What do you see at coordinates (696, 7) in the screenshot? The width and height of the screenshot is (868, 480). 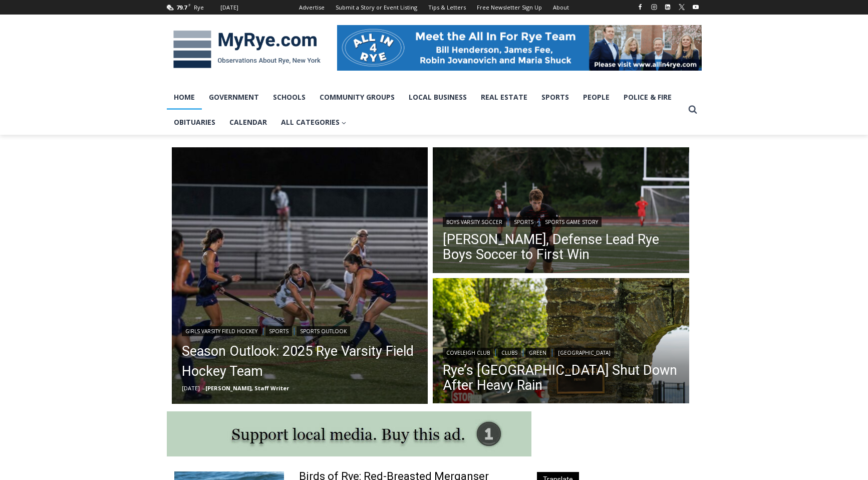 I see `a: YouTube` at bounding box center [696, 7].